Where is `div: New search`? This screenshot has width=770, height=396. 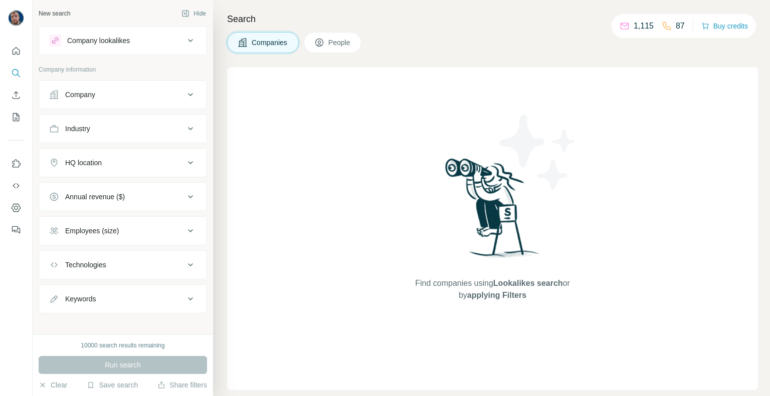
div: New search is located at coordinates (54, 14).